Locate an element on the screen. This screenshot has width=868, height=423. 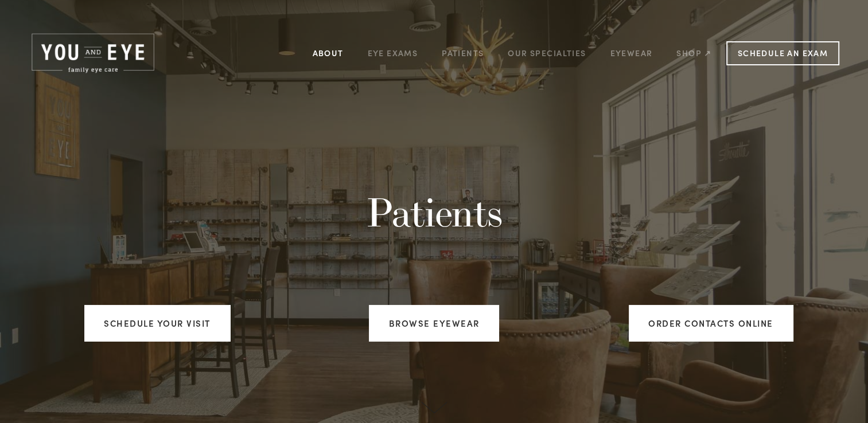
a: ORDER CONTACTS ONLINE is located at coordinates (711, 323).